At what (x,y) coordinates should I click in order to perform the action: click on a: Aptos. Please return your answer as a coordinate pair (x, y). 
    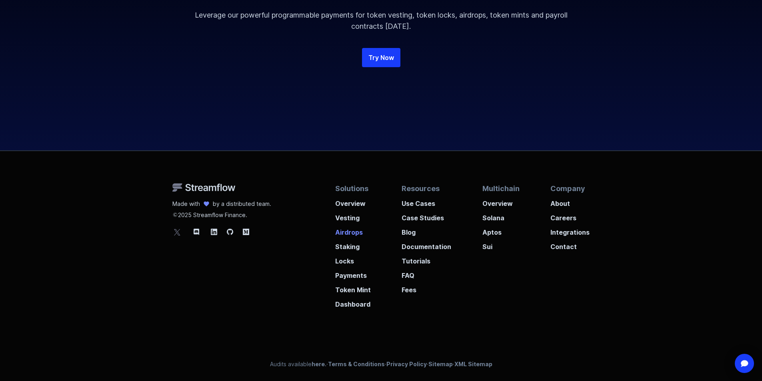
    Looking at the image, I should click on (501, 230).